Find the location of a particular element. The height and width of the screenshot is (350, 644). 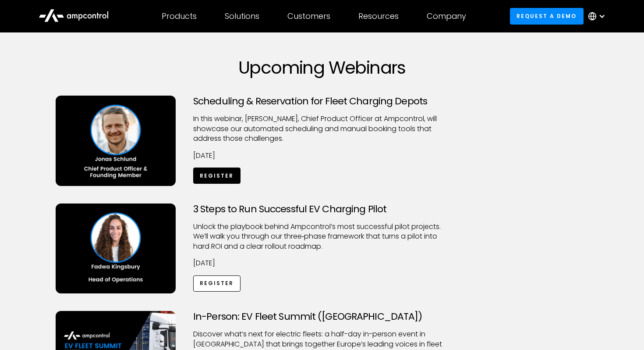

h3: Scheduling & Reservation for Fleet Charging Depots is located at coordinates (322, 101).